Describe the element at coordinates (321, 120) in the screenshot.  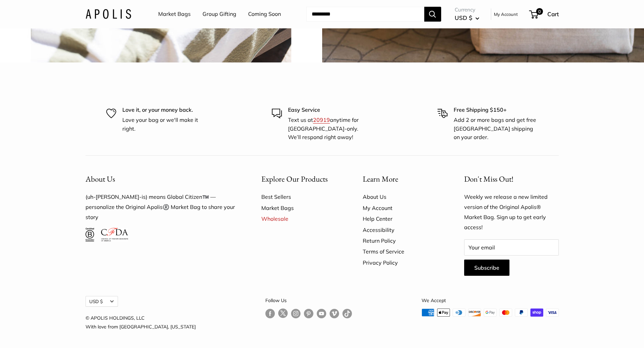
I see `a: 20919` at that location.